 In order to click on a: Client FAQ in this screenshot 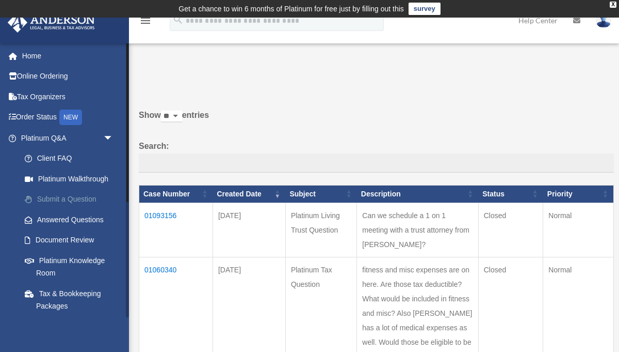, I will do `click(72, 158)`.